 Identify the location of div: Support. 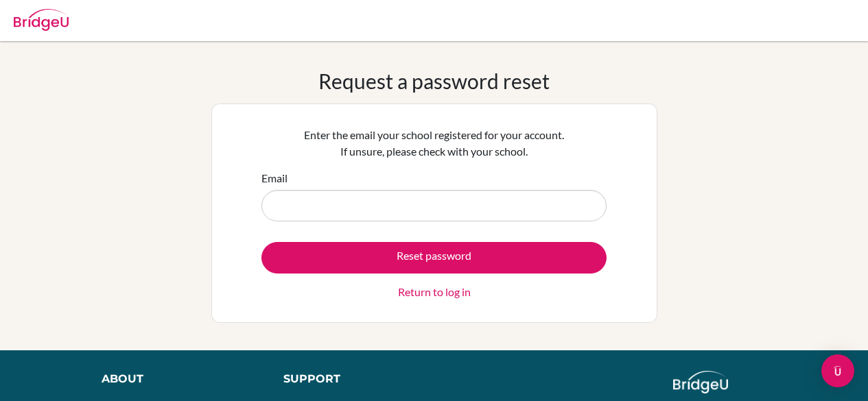
(352, 380).